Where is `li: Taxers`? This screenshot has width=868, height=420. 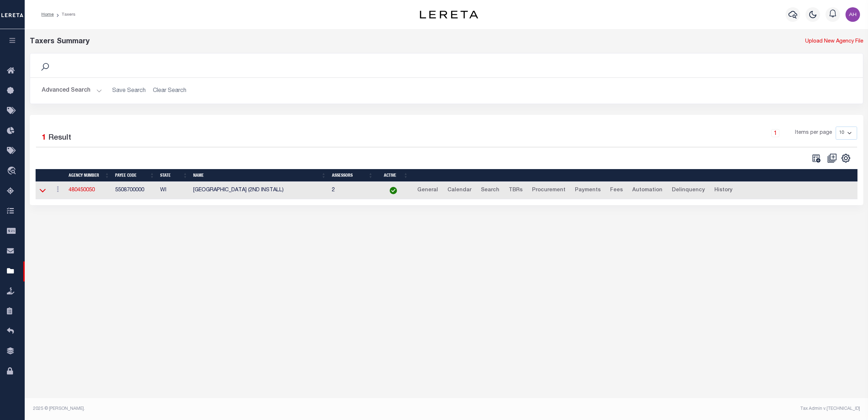 li: Taxers is located at coordinates (64, 14).